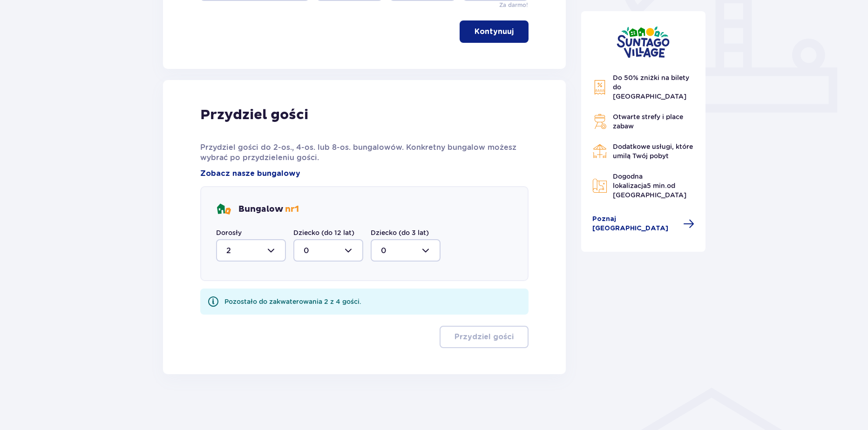 Image resolution: width=868 pixels, height=430 pixels. I want to click on span: Dodatkowe usługi, które umilą Twój pobyt, so click(653, 151).